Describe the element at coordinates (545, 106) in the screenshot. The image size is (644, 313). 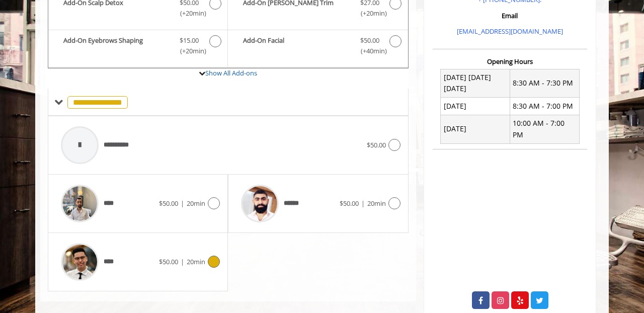
I see `td: 8:30 AM - 7:00 PM` at that location.